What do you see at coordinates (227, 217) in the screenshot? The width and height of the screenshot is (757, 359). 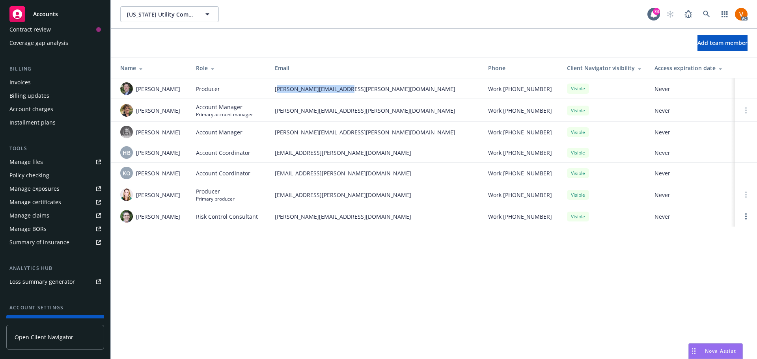 I see `span: Risk Control Consultant` at bounding box center [227, 217].